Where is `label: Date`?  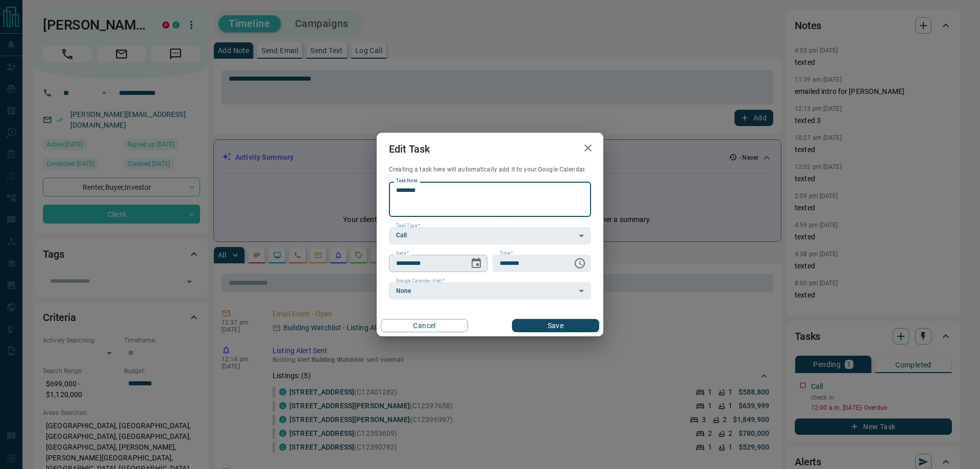 label: Date is located at coordinates (402, 253).